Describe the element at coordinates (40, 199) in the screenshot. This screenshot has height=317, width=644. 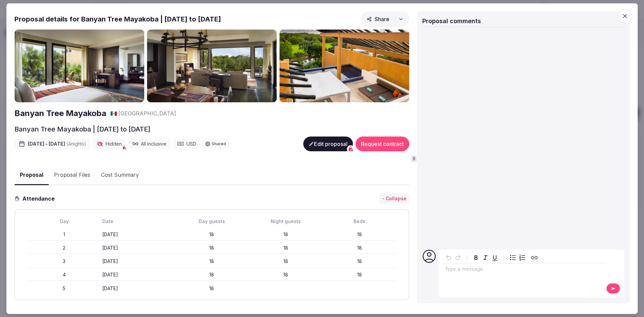
I see `h3: Attendance` at that location.